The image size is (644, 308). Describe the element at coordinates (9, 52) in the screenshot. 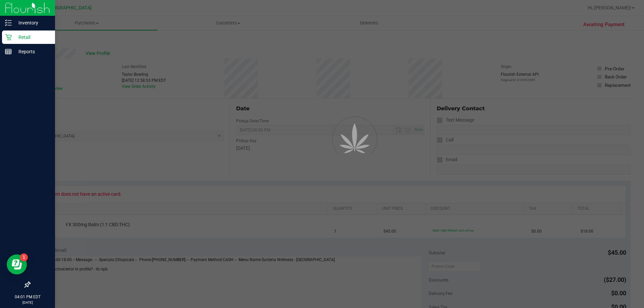

I see `inline-svg: Reports` at that location.